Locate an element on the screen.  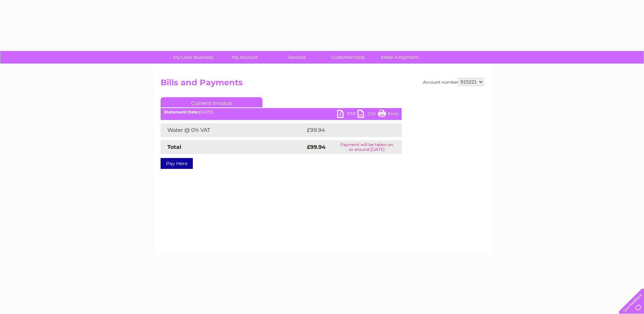
td: Water @ 0% VAT is located at coordinates (233, 130).